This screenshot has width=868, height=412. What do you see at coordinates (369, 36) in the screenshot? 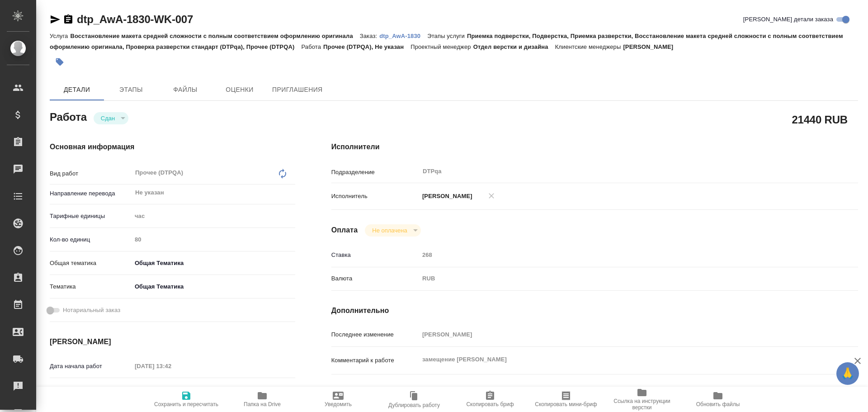
I see `p: Заказ:` at bounding box center [369, 36].